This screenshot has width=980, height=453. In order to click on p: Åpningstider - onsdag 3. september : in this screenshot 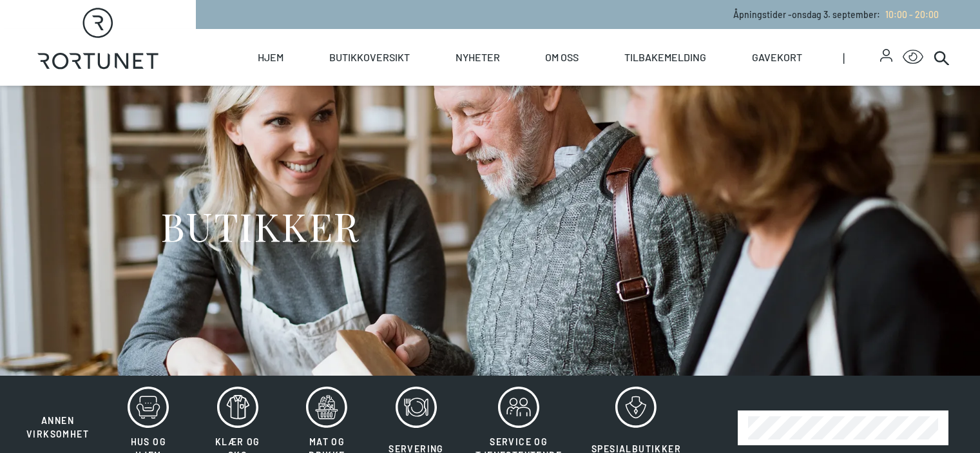, I will do `click(836, 14)`.